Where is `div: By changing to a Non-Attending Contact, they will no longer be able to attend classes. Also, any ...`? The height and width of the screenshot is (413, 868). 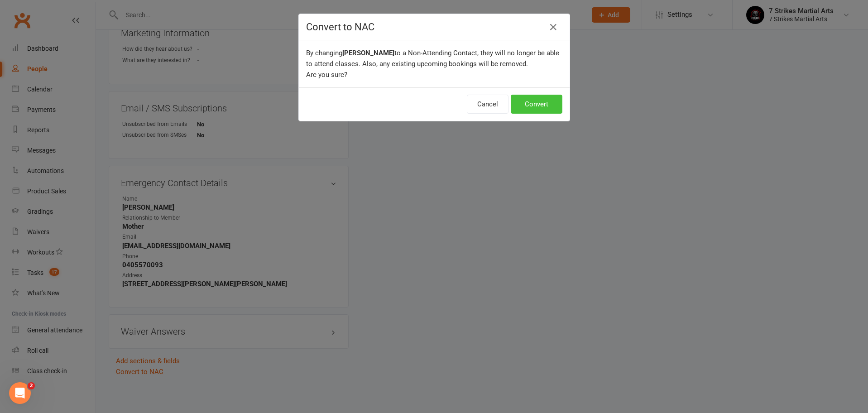 div: By changing to a Non-Attending Contact, they will no longer be able to attend classes. Also, any ... is located at coordinates (434, 64).